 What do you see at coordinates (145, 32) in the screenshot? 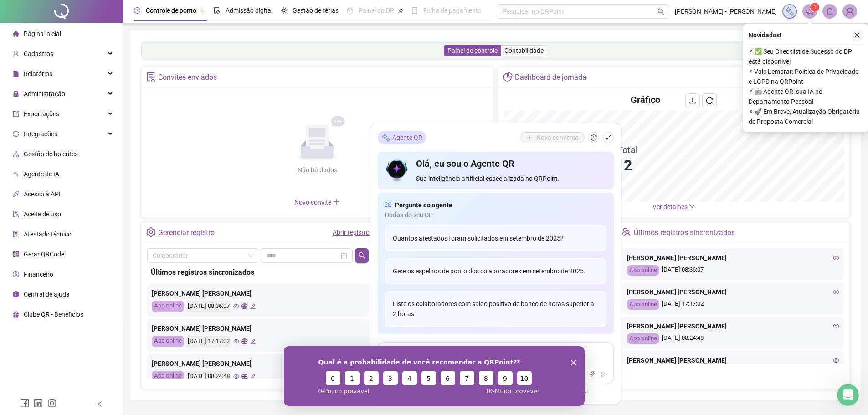
I see `button: 5` at bounding box center [145, 32].